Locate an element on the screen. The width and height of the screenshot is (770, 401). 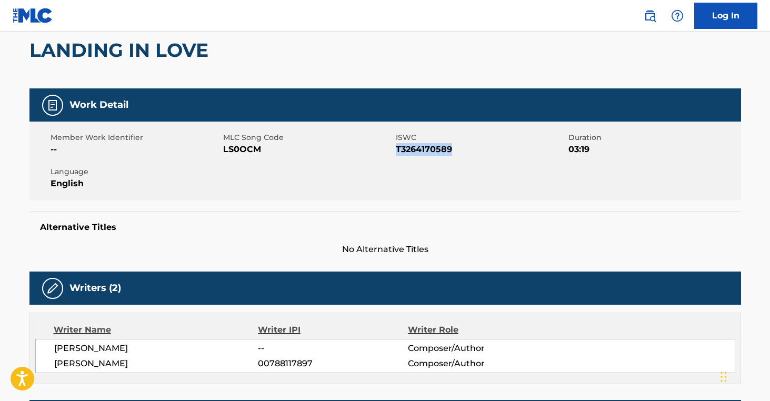
h2: LANDING IN LOVE is located at coordinates (122, 50).